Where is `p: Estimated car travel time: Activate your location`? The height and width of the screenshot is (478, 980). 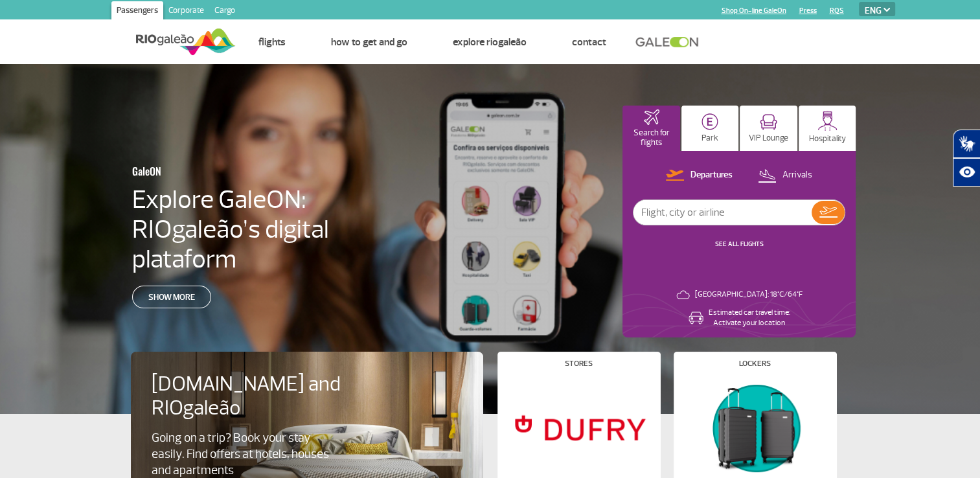
p: Estimated car travel time: Activate your location is located at coordinates (750, 318).